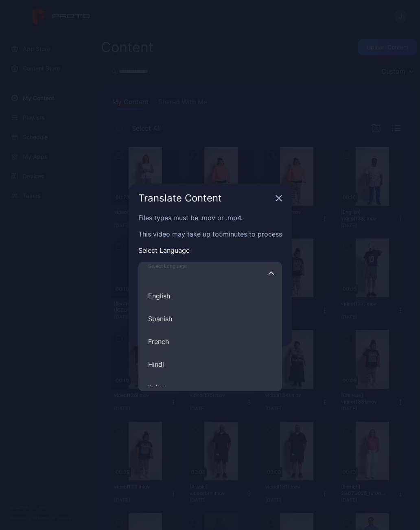 The height and width of the screenshot is (530, 420). I want to click on button: Select LanguageSpanishFrenchHindiItalian, so click(210, 296).